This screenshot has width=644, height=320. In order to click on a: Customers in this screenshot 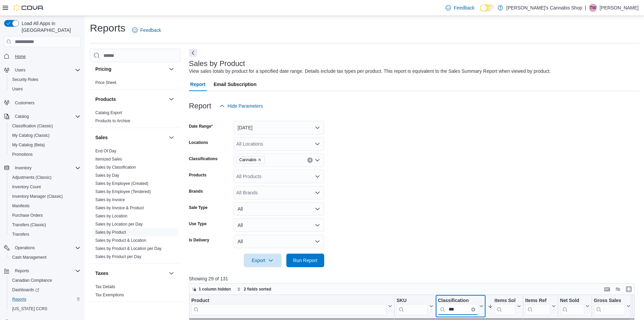, I will do `click(24, 103)`.